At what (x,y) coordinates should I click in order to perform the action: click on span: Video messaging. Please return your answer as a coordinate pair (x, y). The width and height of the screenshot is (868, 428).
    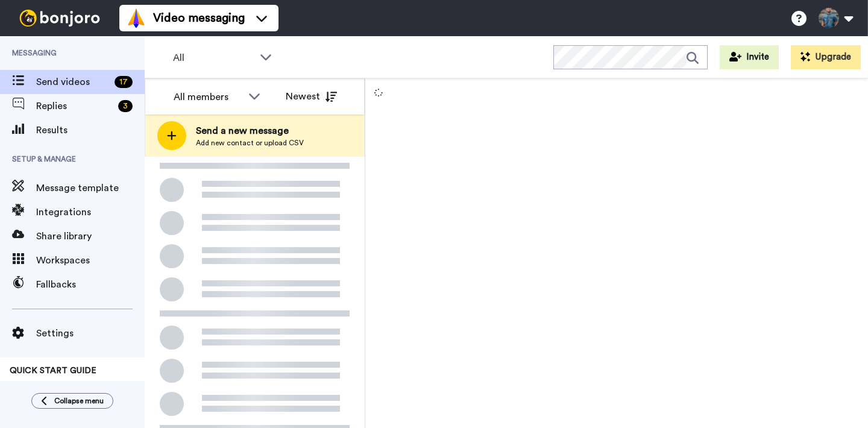
    Looking at the image, I should click on (199, 18).